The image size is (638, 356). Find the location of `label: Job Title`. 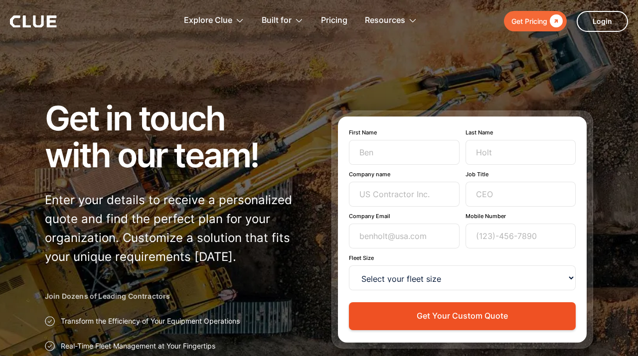

label: Job Title is located at coordinates (521, 174).